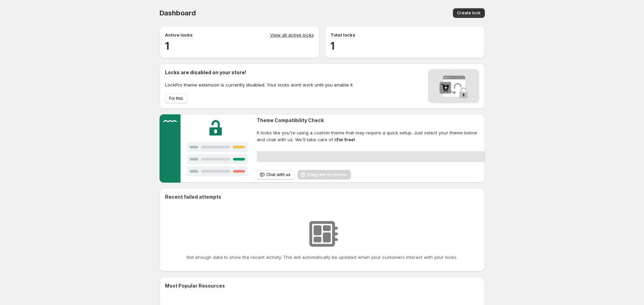 This screenshot has width=644, height=305. Describe the element at coordinates (276, 175) in the screenshot. I see `button: Chat with us` at that location.